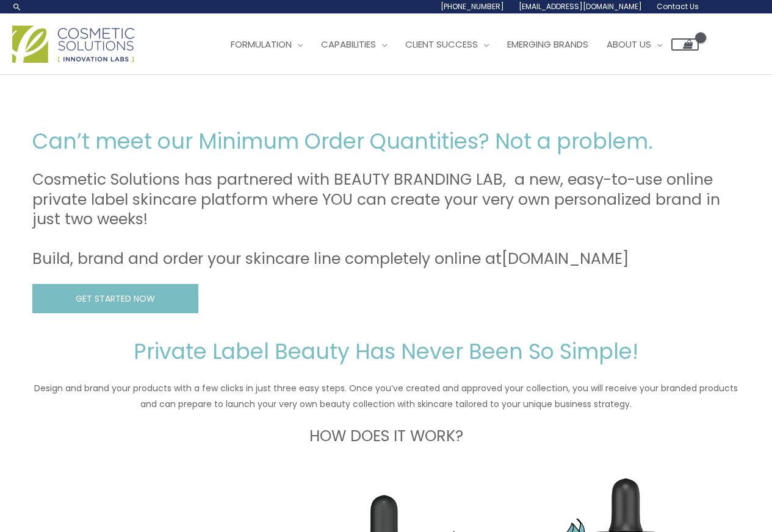  I want to click on h3: HOW DOES IT WORK?, so click(386, 437).